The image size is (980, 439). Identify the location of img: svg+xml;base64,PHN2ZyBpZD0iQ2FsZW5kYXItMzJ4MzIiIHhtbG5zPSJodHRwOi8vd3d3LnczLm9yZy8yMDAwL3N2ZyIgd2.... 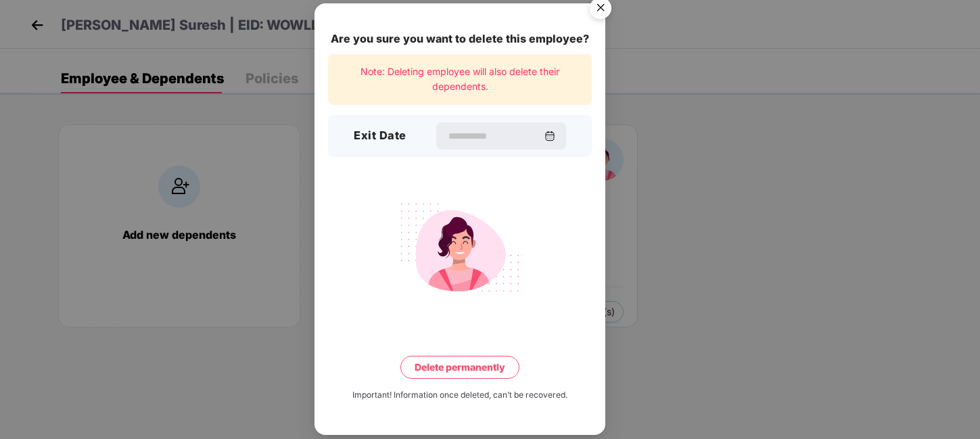
(549, 136).